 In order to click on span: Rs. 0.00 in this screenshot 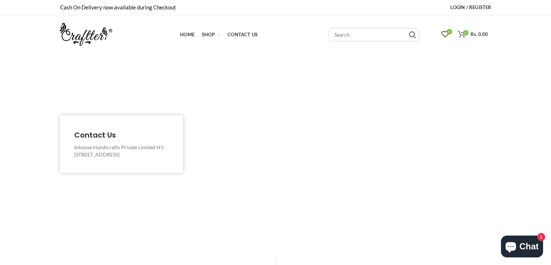, I will do `click(480, 34)`.